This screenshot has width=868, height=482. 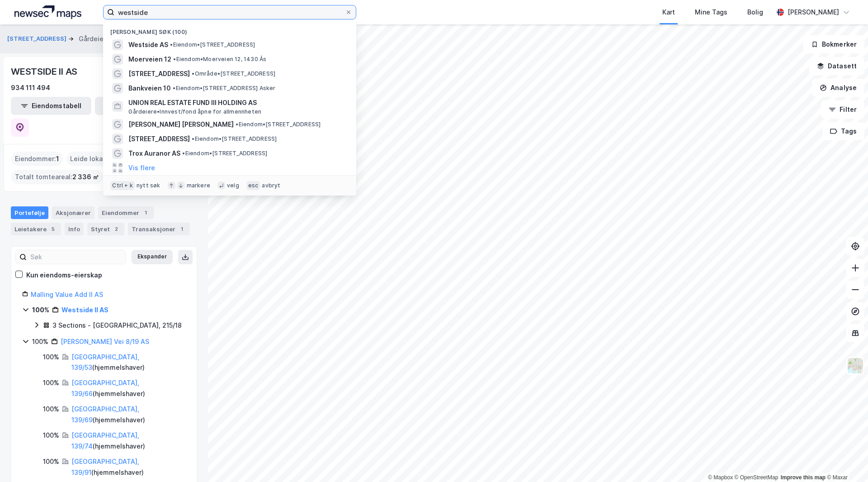 What do you see at coordinates (843, 110) in the screenshot?
I see `button: Filter` at bounding box center [843, 110].